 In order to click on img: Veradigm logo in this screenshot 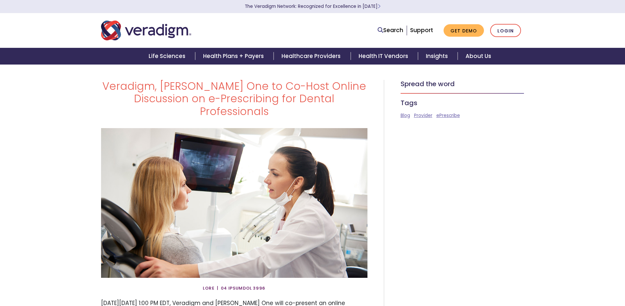, I will do `click(146, 31)`.